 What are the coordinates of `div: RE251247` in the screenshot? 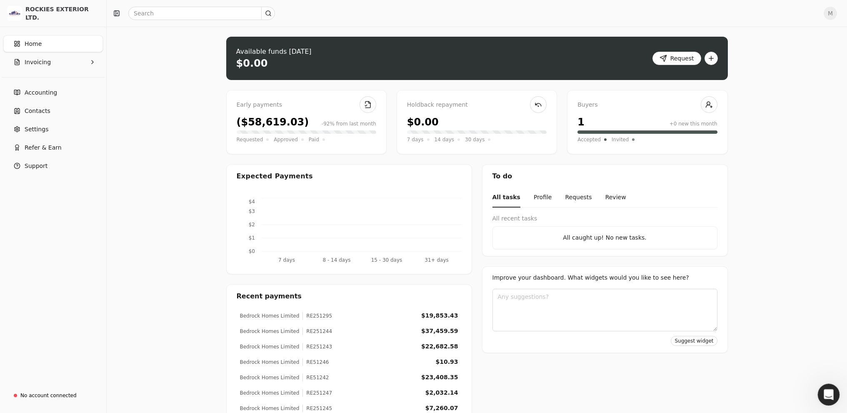 It's located at (317, 393).